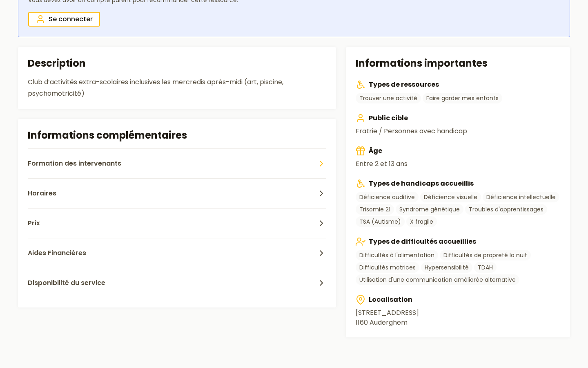 The width and height of the screenshot is (588, 368). I want to click on a: Difficultés motrices, so click(387, 267).